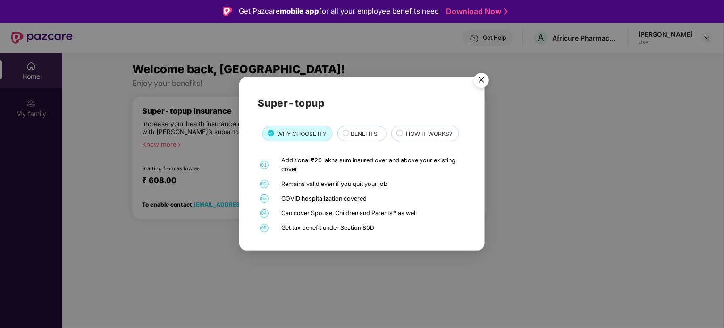 This screenshot has height=328, width=724. What do you see at coordinates (373, 213) in the screenshot?
I see `div: Can cover Spouse, Children and Parents* as well` at bounding box center [373, 213].